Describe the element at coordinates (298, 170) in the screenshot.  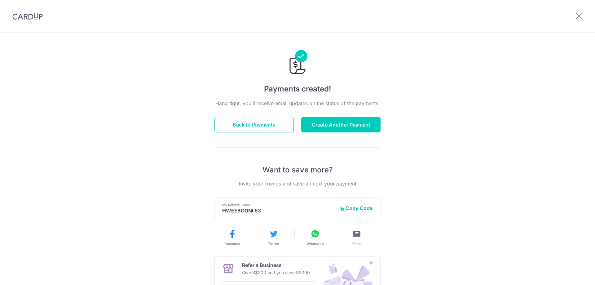
I see `p: Want to save more?` at that location.